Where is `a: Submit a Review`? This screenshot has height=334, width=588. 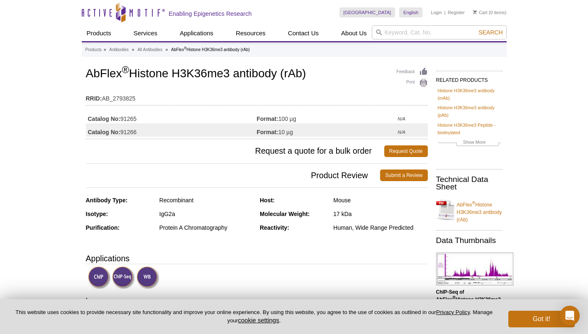 a: Submit a Review is located at coordinates (404, 175).